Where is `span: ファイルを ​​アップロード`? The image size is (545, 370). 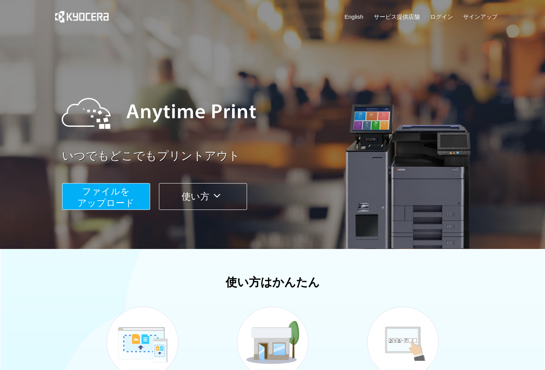
span: ファイルを ​​アップロード is located at coordinates (106, 197).